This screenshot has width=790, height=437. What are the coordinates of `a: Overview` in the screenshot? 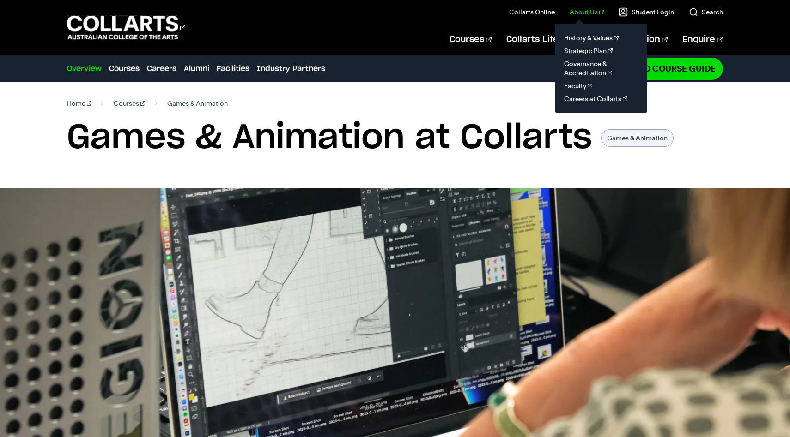 It's located at (84, 69).